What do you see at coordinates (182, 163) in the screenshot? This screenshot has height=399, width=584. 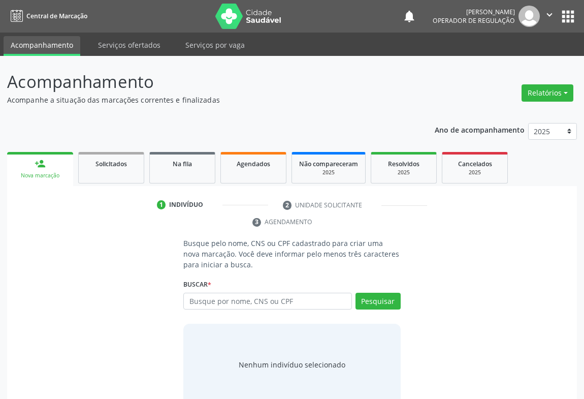 I see `span: Na fila` at bounding box center [182, 163].